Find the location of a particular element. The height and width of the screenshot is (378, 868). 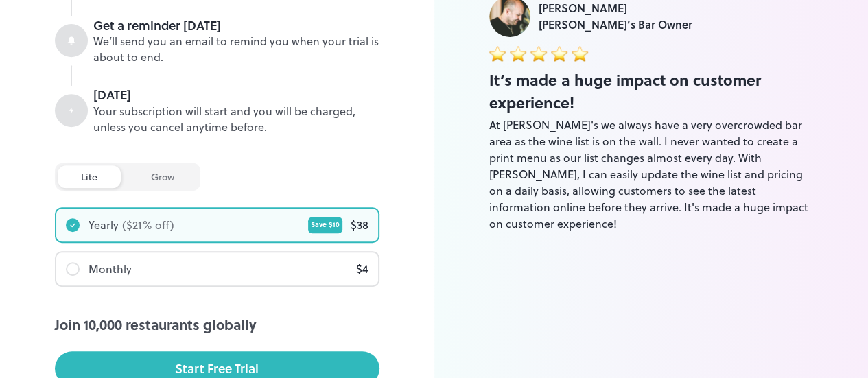

div: lite is located at coordinates (90, 176).